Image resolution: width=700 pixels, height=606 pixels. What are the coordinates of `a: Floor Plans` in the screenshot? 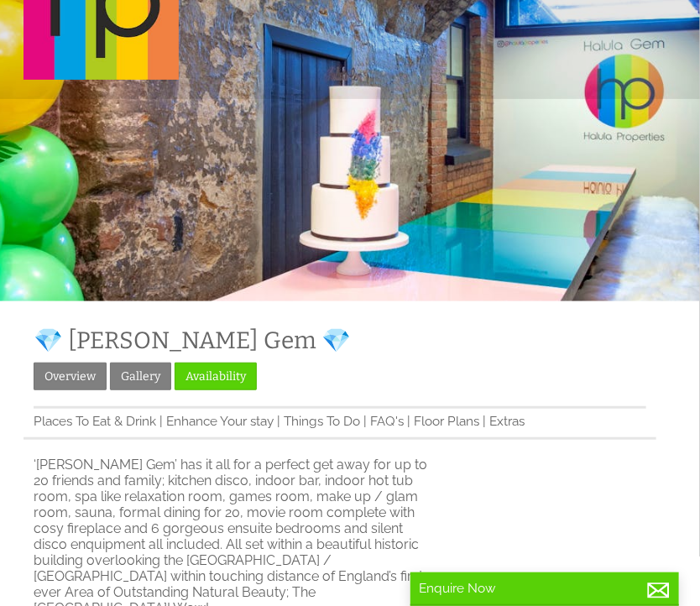 It's located at (446, 422).